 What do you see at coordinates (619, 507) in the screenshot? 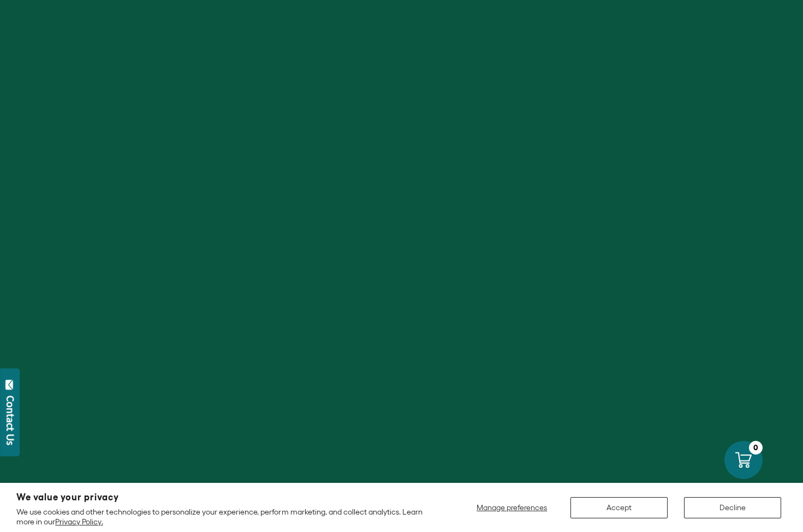
I see `button: Accept` at bounding box center [619, 507].